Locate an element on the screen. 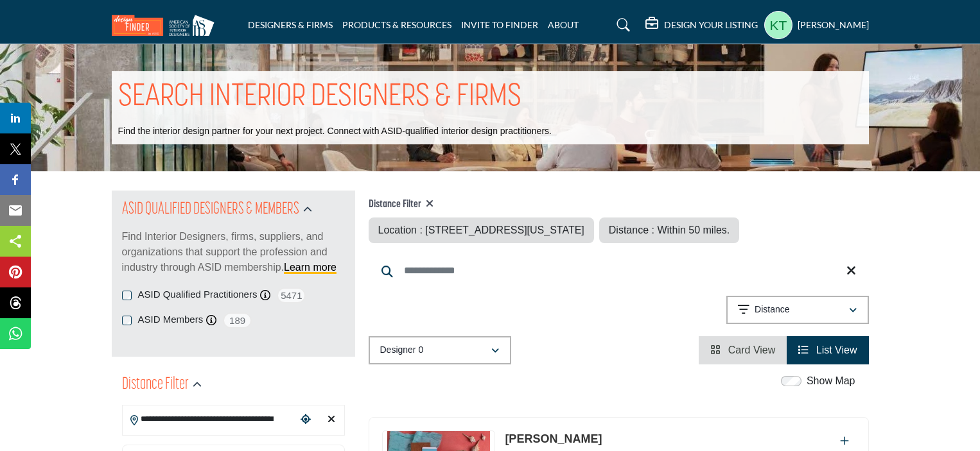 The width and height of the screenshot is (980, 451). button: Designer 0 is located at coordinates (439, 350).